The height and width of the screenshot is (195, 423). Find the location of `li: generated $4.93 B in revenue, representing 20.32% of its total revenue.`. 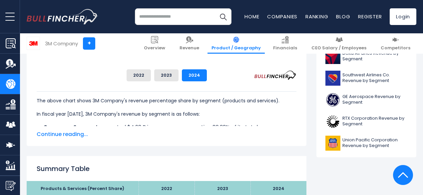

li: generated $4.93 B in revenue, representing 20.32% of its total revenue. is located at coordinates (167, 127).